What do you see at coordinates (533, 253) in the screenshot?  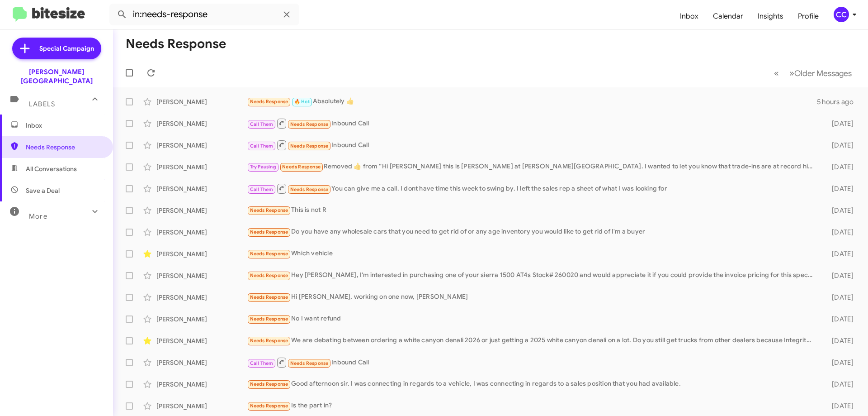 I see `div: Which vehicle` at bounding box center [533, 253].